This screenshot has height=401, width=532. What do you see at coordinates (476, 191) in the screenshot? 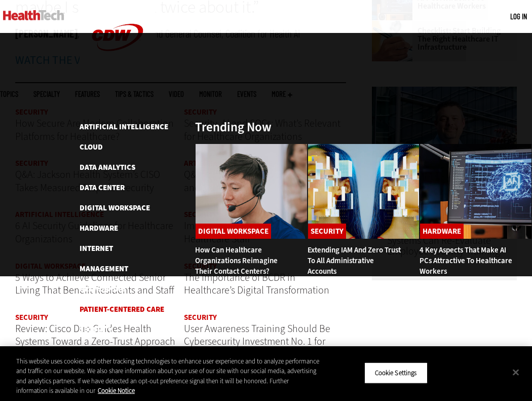
I see `img: Desktop monitor with brain AI concept` at bounding box center [476, 191].